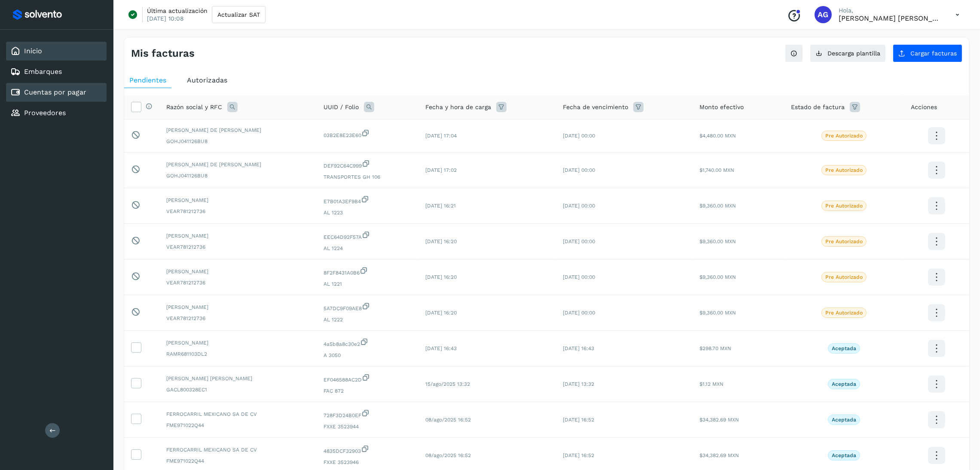 This screenshot has width=980, height=470. I want to click on span: E7B01A3EF9B4, so click(367, 200).